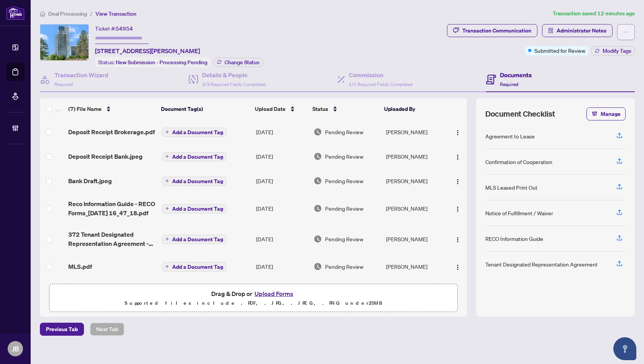  I want to click on span: solution, so click(551, 31).